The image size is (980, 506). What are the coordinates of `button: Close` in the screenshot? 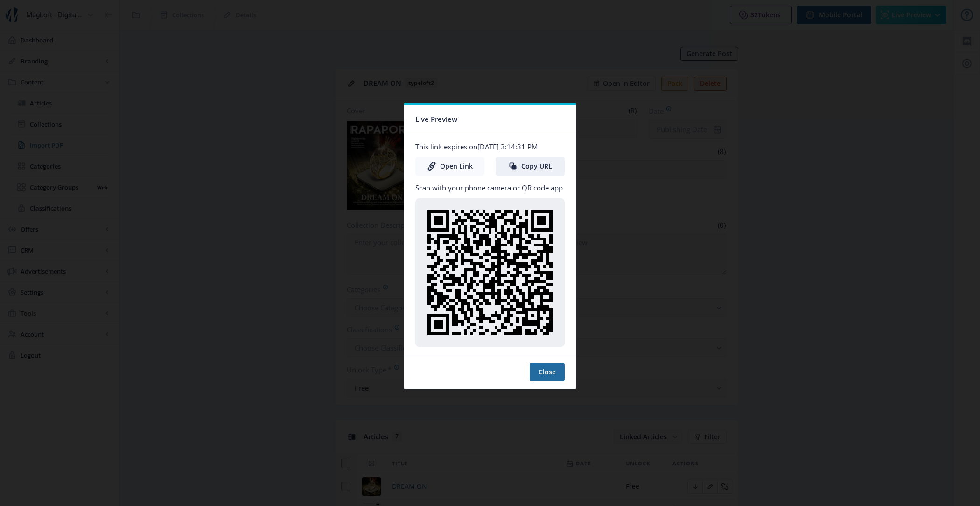 It's located at (547, 372).